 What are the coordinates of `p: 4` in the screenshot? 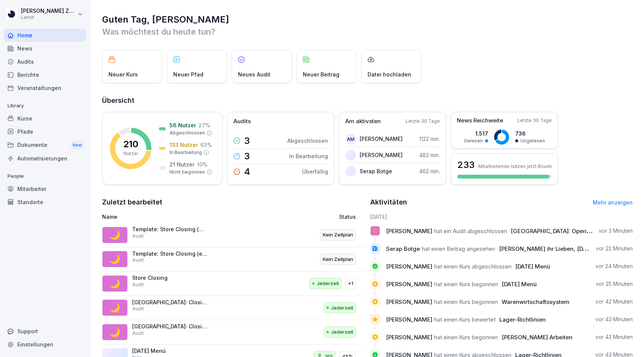 It's located at (247, 172).